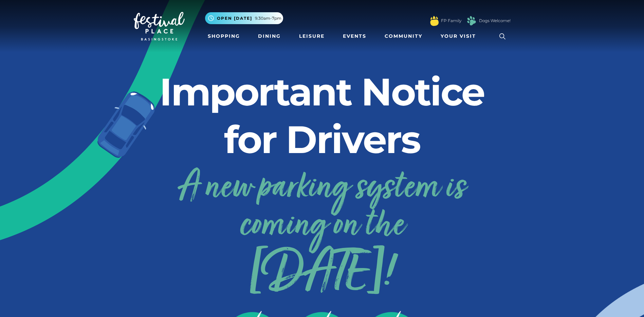 The height and width of the screenshot is (317, 644). I want to click on a: Dining, so click(270, 36).